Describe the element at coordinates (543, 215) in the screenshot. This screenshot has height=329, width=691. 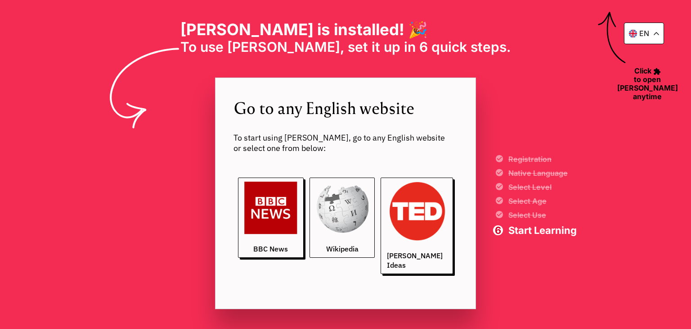
I see `span: Select Use` at that location.